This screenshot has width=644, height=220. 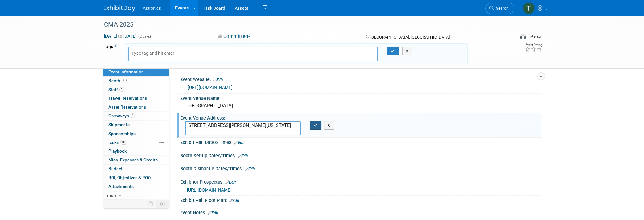 What do you see at coordinates (136, 116) in the screenshot?
I see `a: Giveaways1` at bounding box center [136, 116].